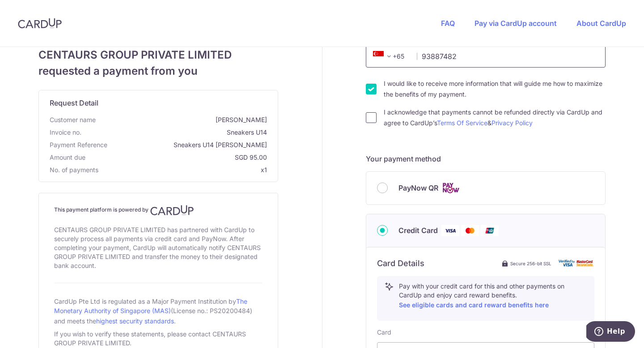 The image size is (644, 348). Describe the element at coordinates (65, 132) in the screenshot. I see `span: Invoice no.` at that location.